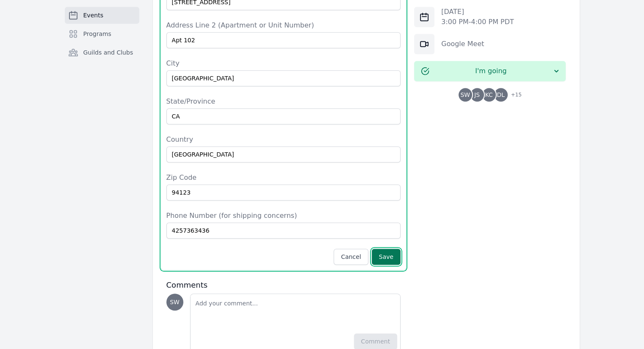 The width and height of the screenshot is (644, 349). Describe the element at coordinates (489, 95) in the screenshot. I see `span: KC` at that location.